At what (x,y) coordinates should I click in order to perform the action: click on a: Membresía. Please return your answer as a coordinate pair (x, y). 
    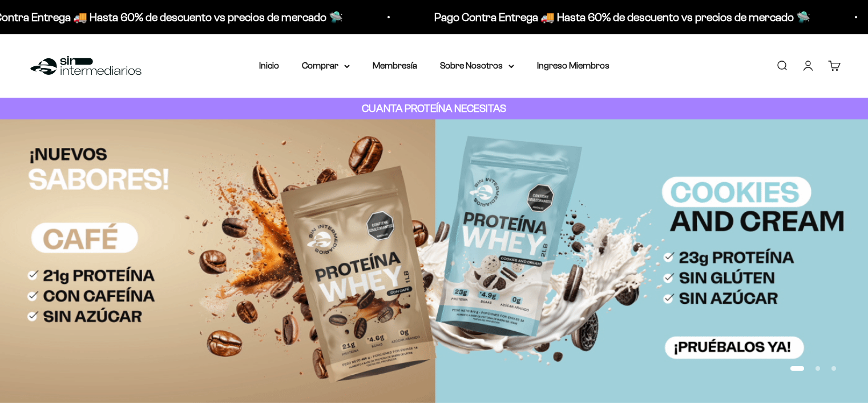
    Looking at the image, I should click on (395, 65).